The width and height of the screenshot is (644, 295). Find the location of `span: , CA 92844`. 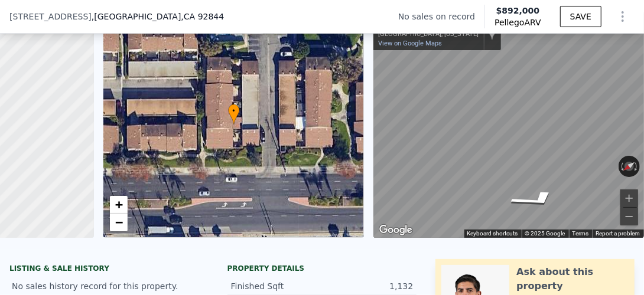

span: , CA 92844 is located at coordinates (202, 17).